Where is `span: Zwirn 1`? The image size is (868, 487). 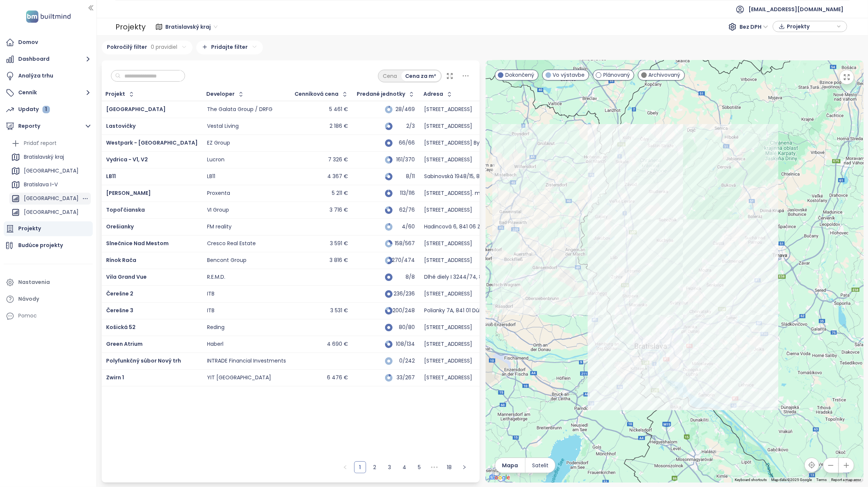 span: Zwirn 1 is located at coordinates (115, 377).